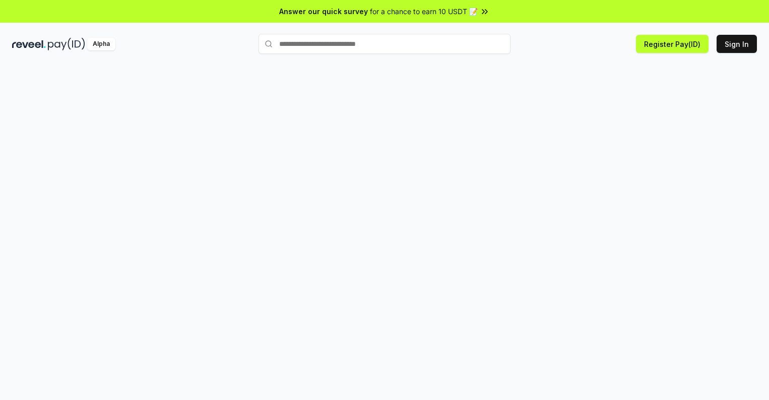  What do you see at coordinates (29, 44) in the screenshot?
I see `img: reveel_dark` at bounding box center [29, 44].